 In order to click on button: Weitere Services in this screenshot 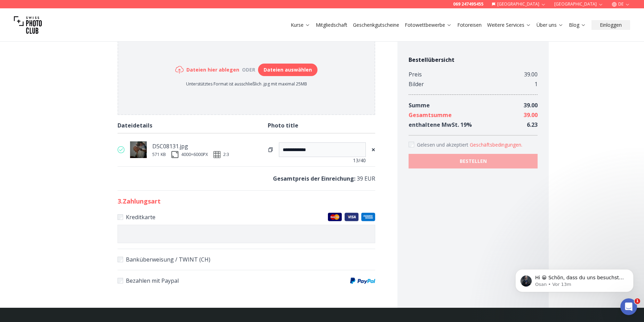, I will do `click(509, 25)`.